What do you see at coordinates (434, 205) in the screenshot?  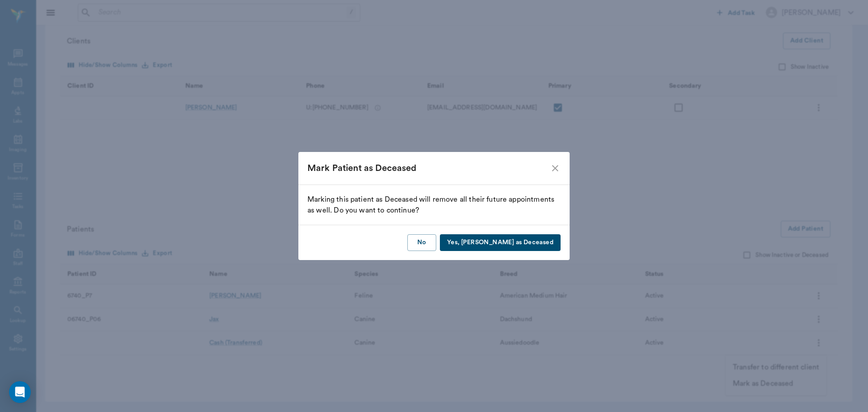 I see `div: Marking this patient as Deceased will remove all their future appointments as well. Do you want t...` at bounding box center [434, 205].